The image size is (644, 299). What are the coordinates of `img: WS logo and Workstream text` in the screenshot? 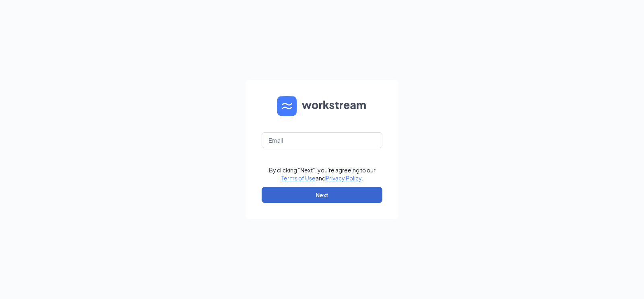 It's located at (322, 106).